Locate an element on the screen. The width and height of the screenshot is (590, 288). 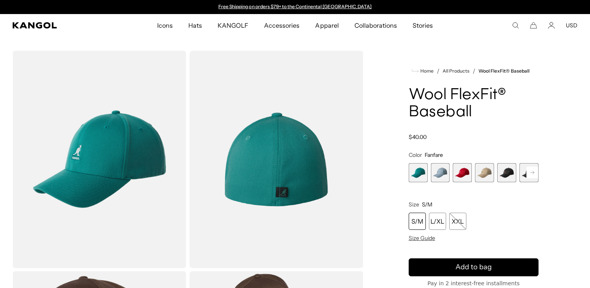
slideshow-component: Announcement bar is located at coordinates (295, 7).